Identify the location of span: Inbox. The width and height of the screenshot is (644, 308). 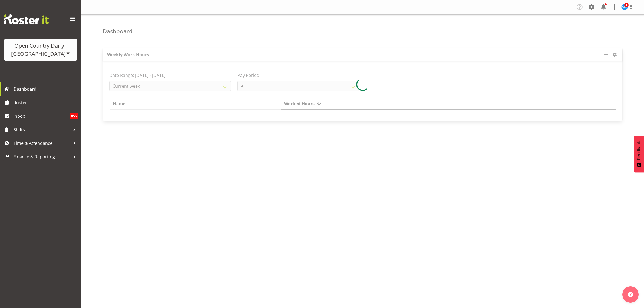
(41, 116).